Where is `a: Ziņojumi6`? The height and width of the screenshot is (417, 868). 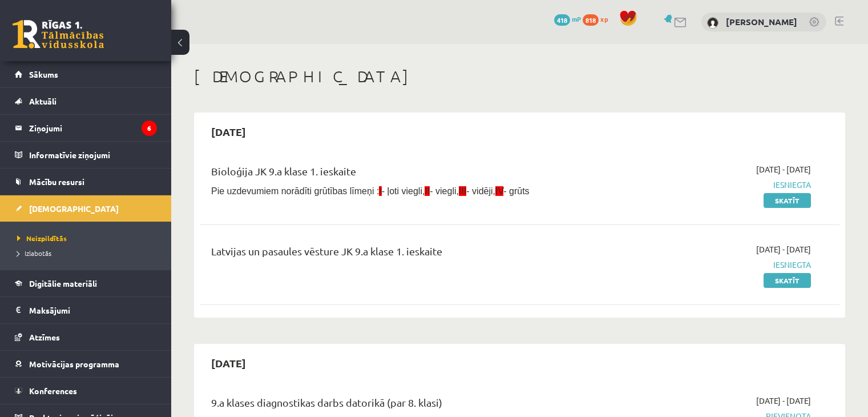
a: Ziņojumi6 is located at coordinates (86, 128).